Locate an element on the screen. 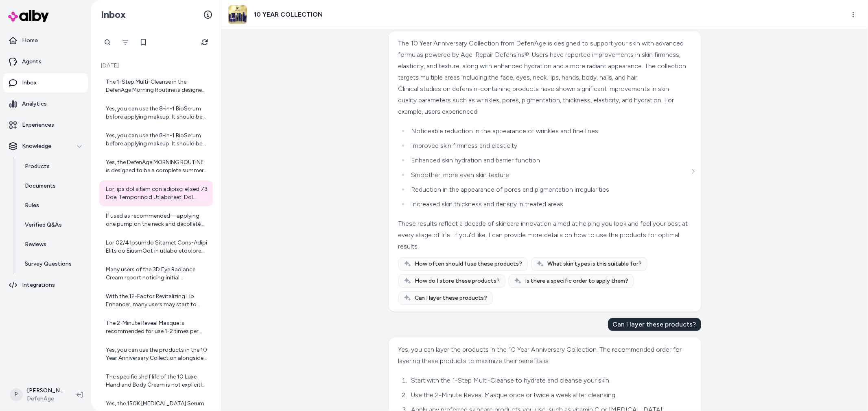 The image size is (868, 411). a: Products is located at coordinates (52, 166).